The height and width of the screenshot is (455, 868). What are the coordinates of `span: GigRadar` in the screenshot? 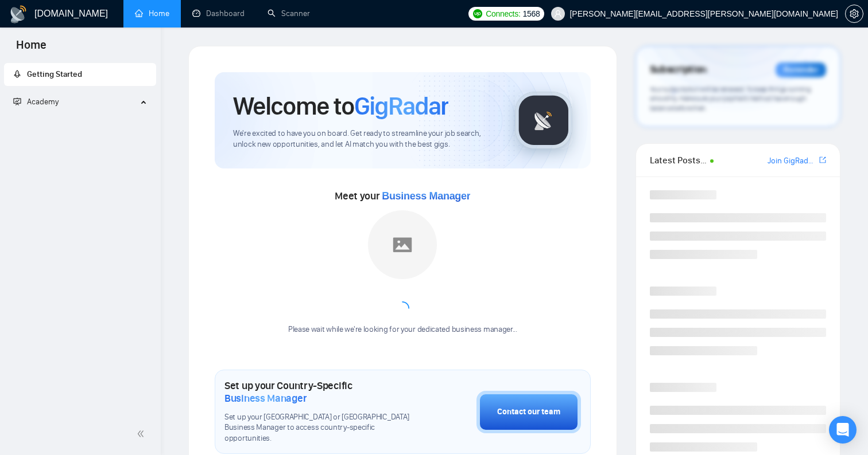 It's located at (401, 106).